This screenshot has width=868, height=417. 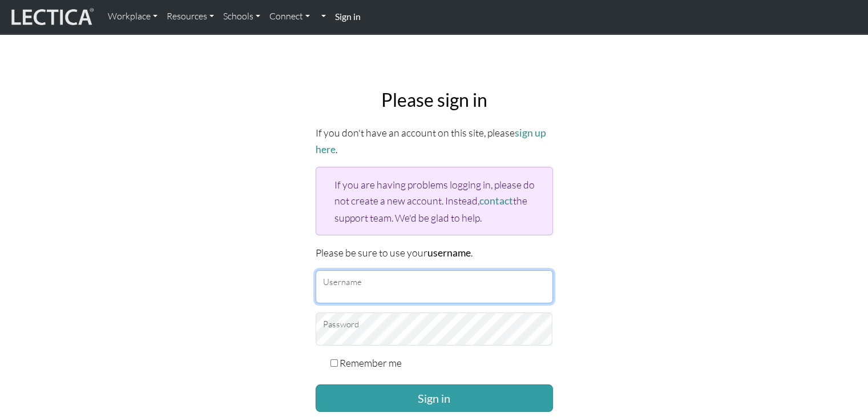 I want to click on input: Username, so click(x=434, y=286).